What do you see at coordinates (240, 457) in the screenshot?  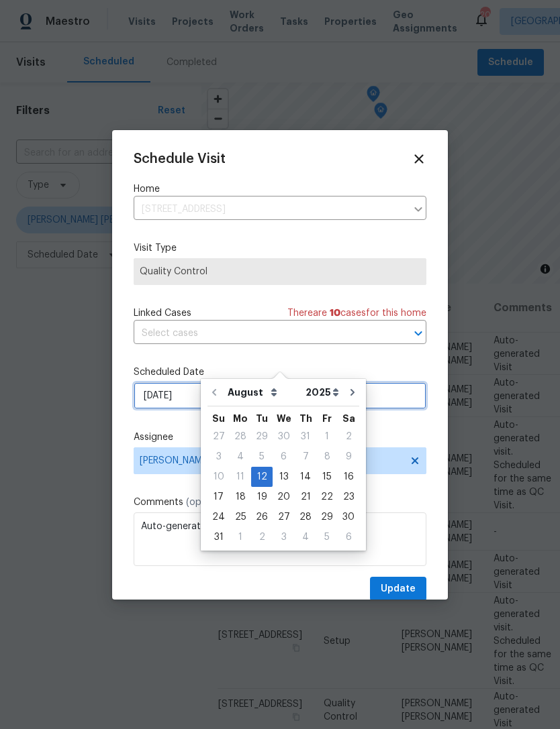 I see `div: Mon Aug 04 2025` at bounding box center [240, 457].